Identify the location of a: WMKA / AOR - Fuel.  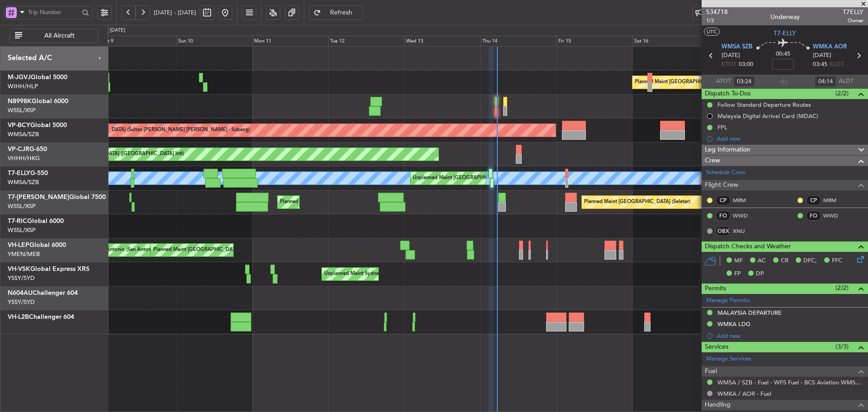
(744, 393).